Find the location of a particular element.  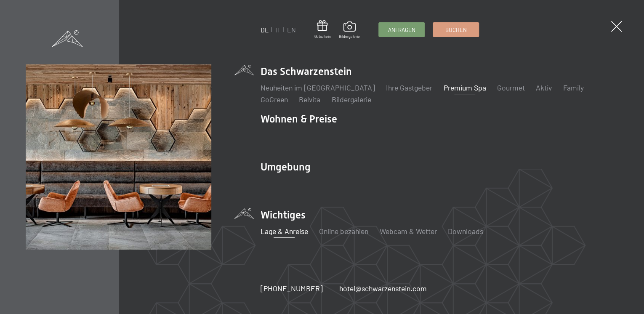

a: Webcam & Wetter is located at coordinates (408, 231).